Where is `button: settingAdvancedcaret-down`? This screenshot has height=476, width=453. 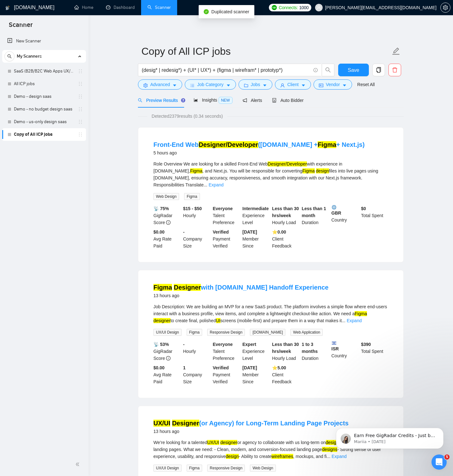
button: settingAdvancedcaret-down is located at coordinates (160, 85).